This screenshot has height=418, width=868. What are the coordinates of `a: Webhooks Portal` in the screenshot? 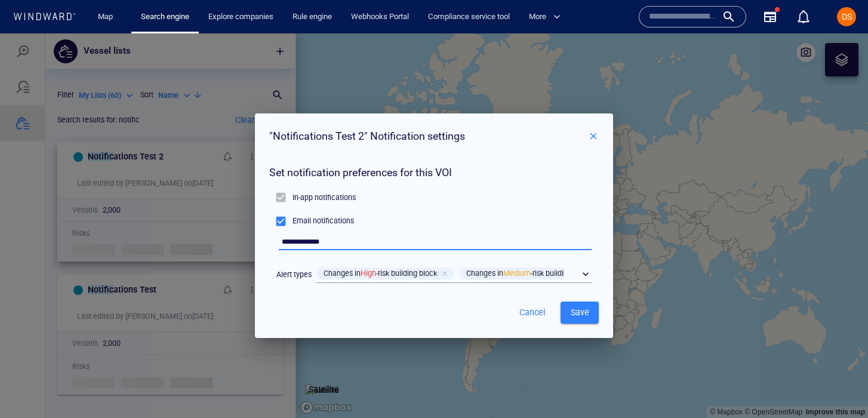 It's located at (380, 17).